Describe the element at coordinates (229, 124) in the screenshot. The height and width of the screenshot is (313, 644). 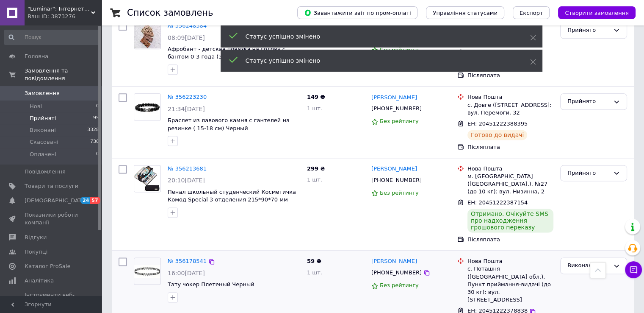
I see `span: Браслет из лавового камня с гантелей на резинке ( 15-18 см) Черный` at that location.